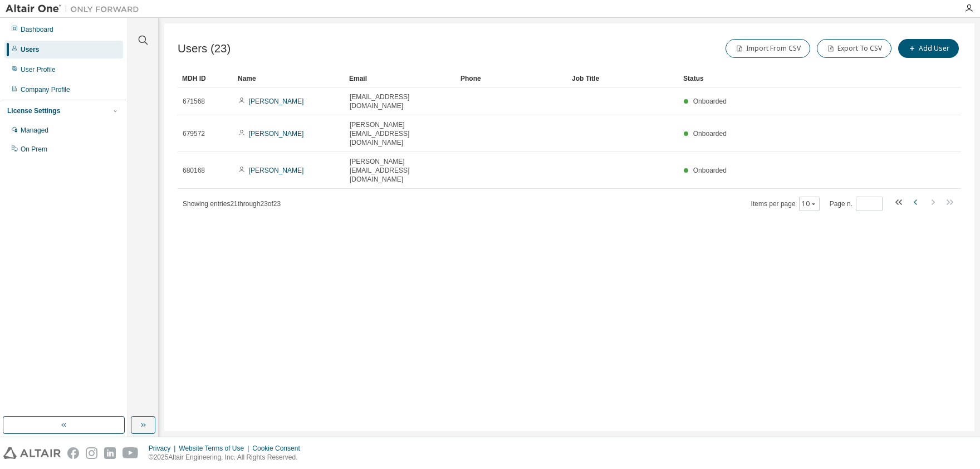 The width and height of the screenshot is (980, 469). I want to click on div: Users, so click(30, 50).